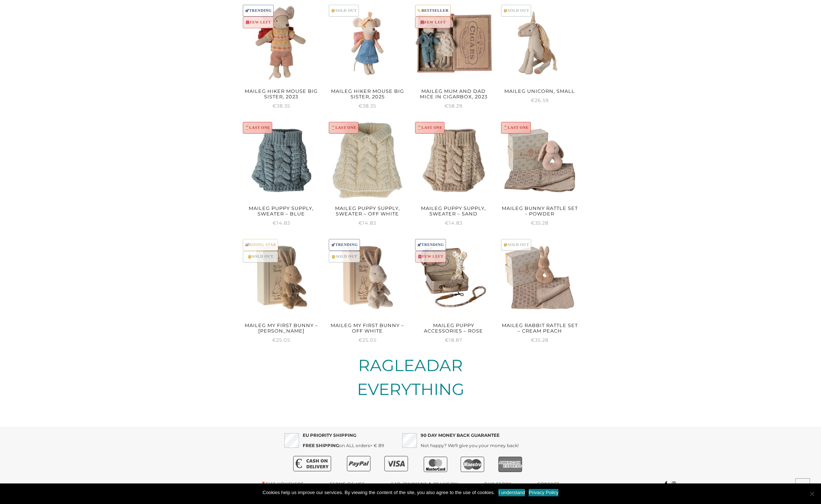  I want to click on a: Gift vouchers, so click(282, 483).